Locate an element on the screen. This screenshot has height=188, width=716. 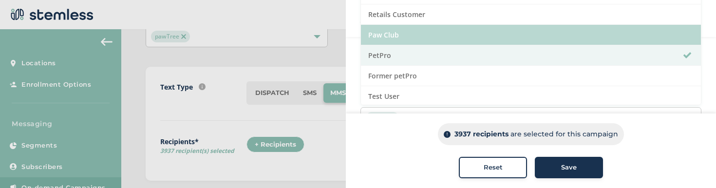
li: Test User is located at coordinates (531, 96).